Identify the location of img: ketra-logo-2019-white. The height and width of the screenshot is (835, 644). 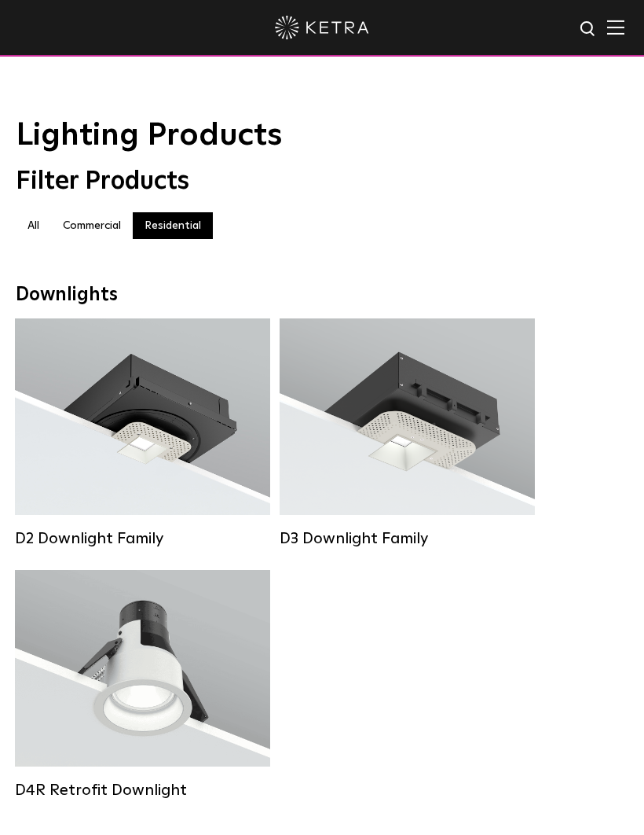
(322, 27).